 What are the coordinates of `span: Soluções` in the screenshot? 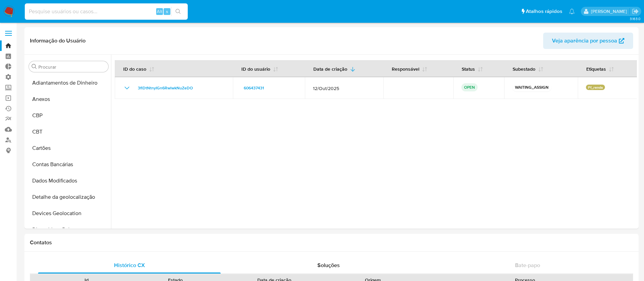 It's located at (328, 265).